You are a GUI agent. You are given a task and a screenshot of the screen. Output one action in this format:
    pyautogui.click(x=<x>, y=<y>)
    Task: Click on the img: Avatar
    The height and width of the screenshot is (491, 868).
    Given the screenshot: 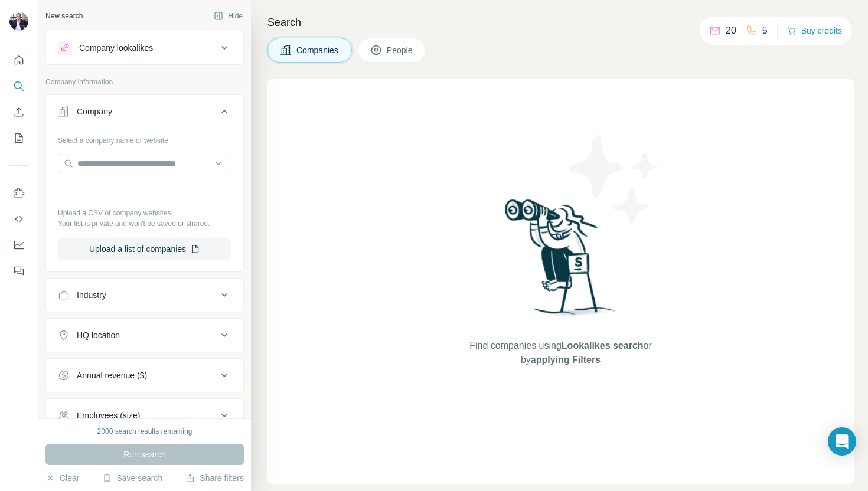 What is the action you would take?
    pyautogui.click(x=18, y=21)
    